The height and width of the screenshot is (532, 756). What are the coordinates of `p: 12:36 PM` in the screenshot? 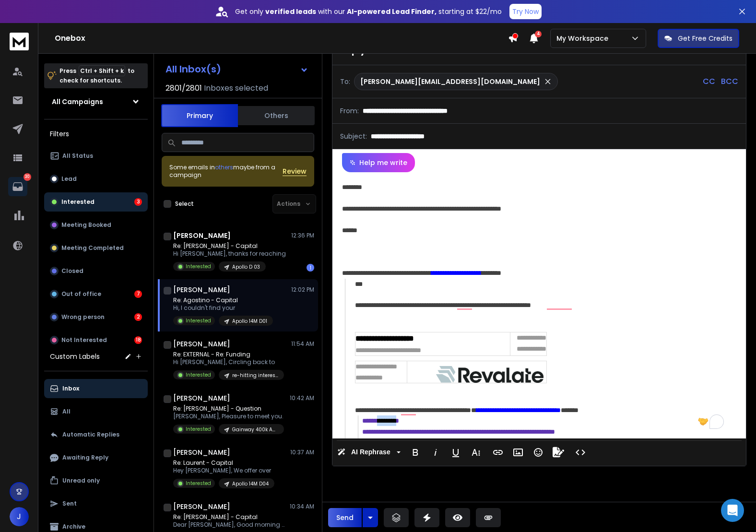 It's located at (303, 236).